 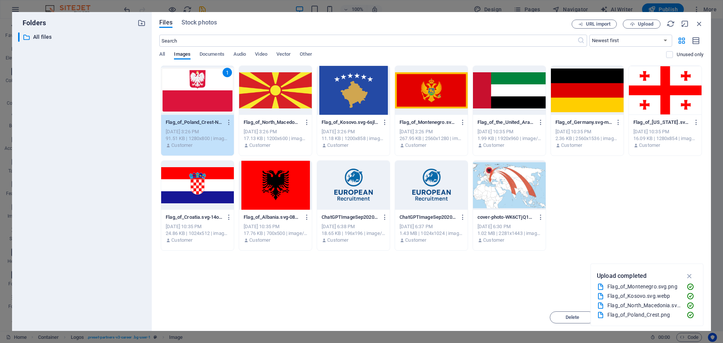 I want to click on div: 17.13 KB | 1200x600 | image/png, so click(x=275, y=139).